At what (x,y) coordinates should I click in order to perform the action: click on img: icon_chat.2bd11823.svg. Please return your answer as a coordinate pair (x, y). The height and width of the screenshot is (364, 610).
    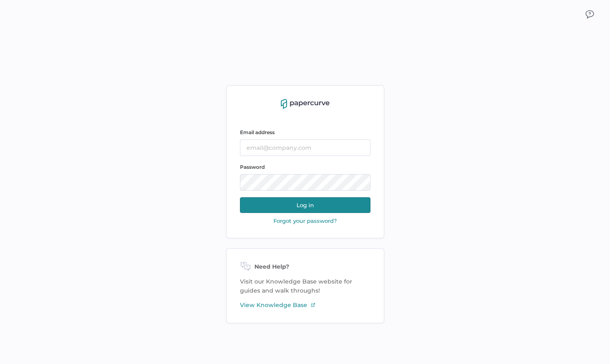
    Looking at the image, I should click on (590, 15).